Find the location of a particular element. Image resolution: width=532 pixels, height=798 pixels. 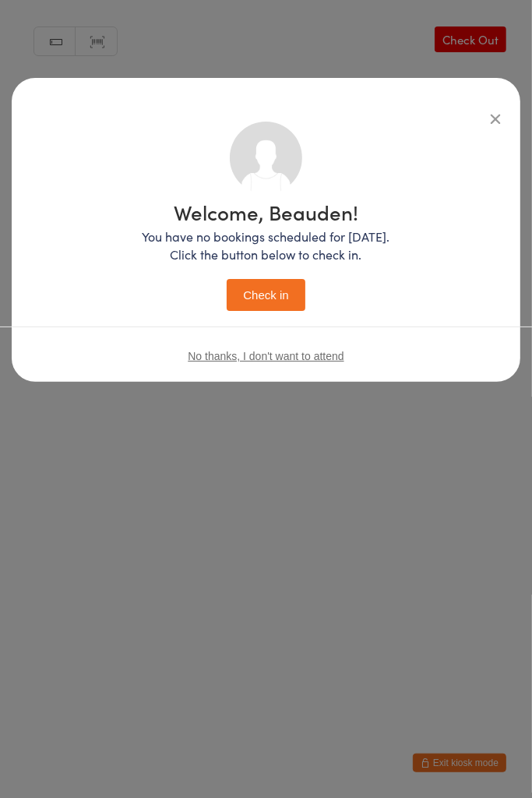

h1: Welcome, Beauden! is located at coordinates (266, 211).